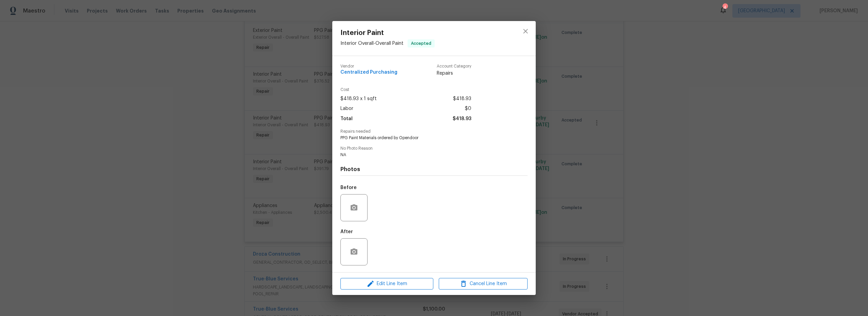  Describe the element at coordinates (421, 43) in the screenshot. I see `span: Accepted` at that location.